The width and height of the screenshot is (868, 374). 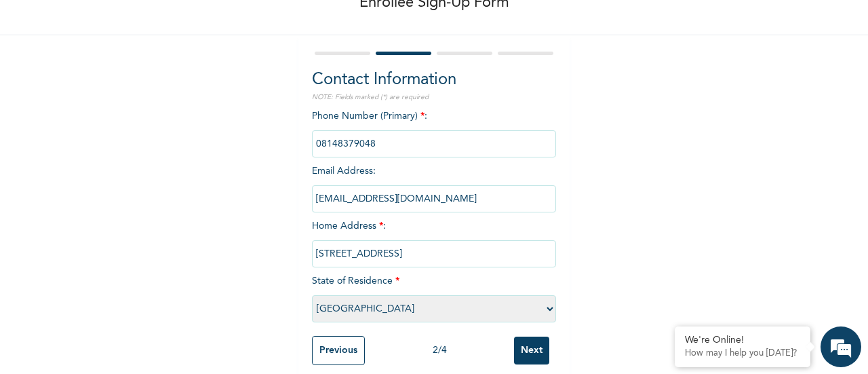 What do you see at coordinates (132, 282) in the screenshot?
I see `textarea: Type your message and hit 'Enter'` at bounding box center [132, 282].